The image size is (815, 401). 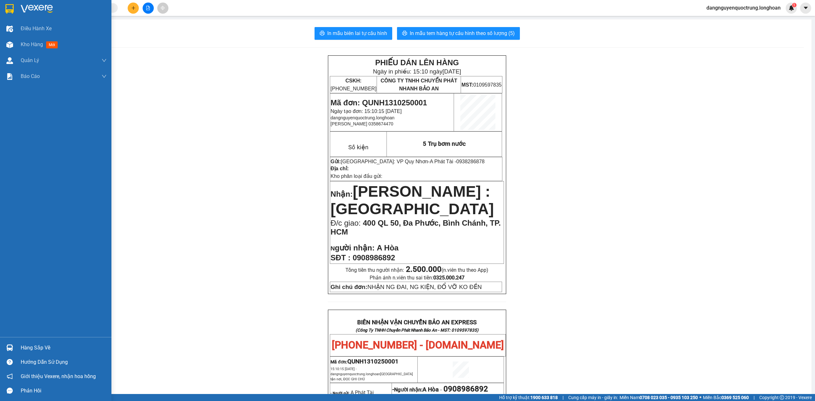 I want to click on strong: MST:, so click(x=467, y=85).